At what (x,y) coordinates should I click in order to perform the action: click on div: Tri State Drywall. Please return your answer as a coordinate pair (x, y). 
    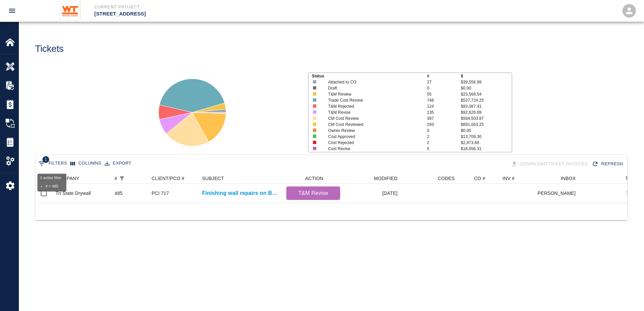
    Looking at the image, I should click on (73, 193).